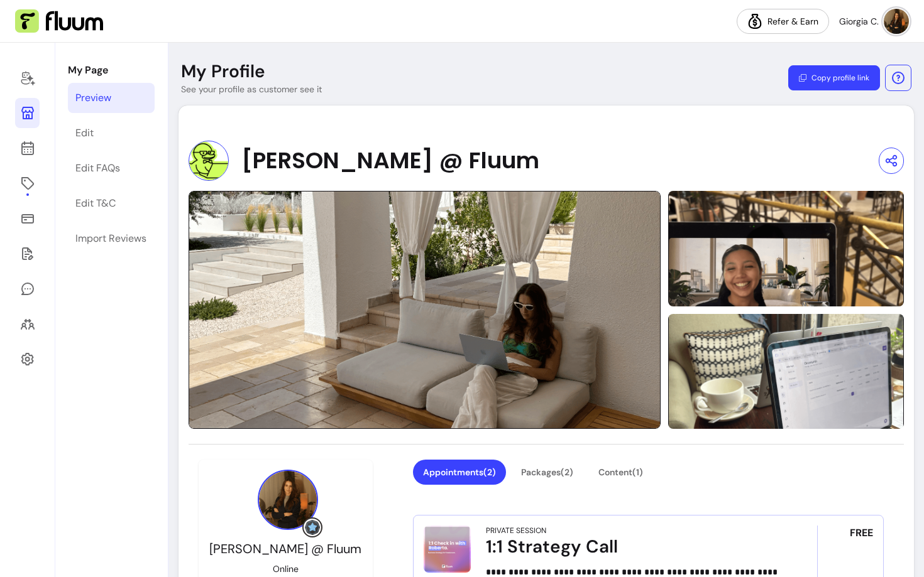 The width and height of the screenshot is (924, 577). What do you see at coordinates (424, 309) in the screenshot?
I see `img: image-0` at bounding box center [424, 309].